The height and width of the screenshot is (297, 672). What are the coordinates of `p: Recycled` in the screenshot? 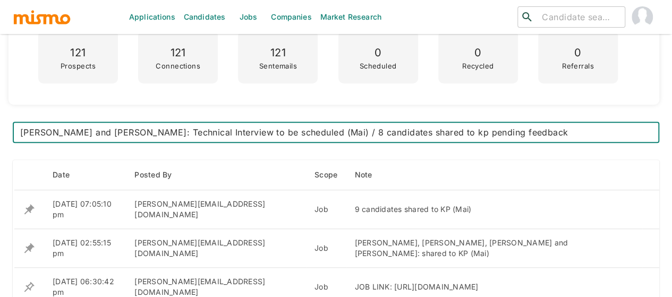 It's located at (478, 66).